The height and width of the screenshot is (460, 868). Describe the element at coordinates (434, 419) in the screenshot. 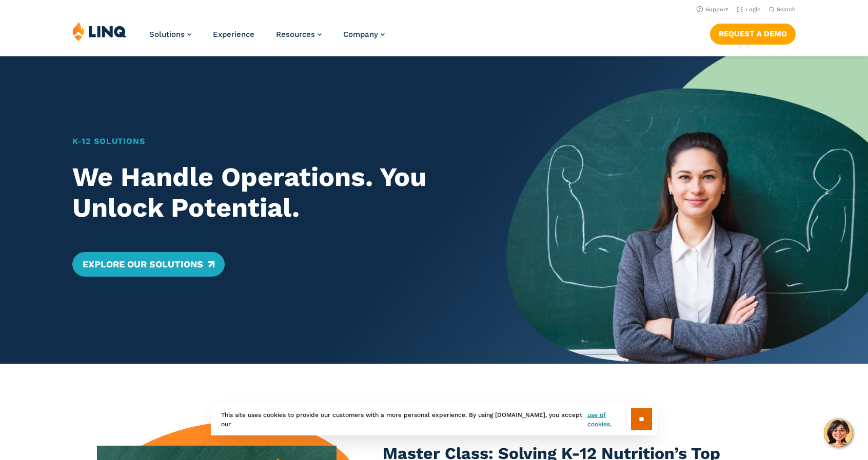

I see `div: This site uses cookies to provide our customers with a more personal experience. By using [DOMAIN...` at that location.